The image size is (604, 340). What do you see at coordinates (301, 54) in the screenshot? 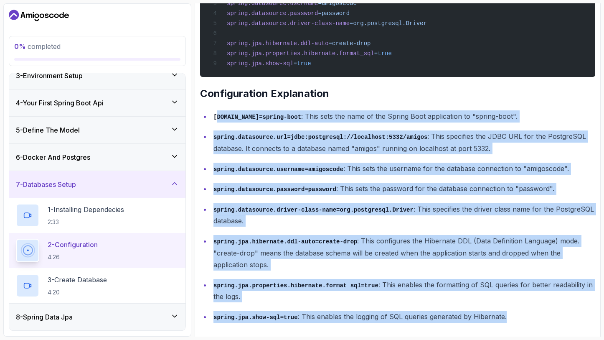
I see `span: spring.jpa.properties.hibernate.format_sql` at bounding box center [301, 54].